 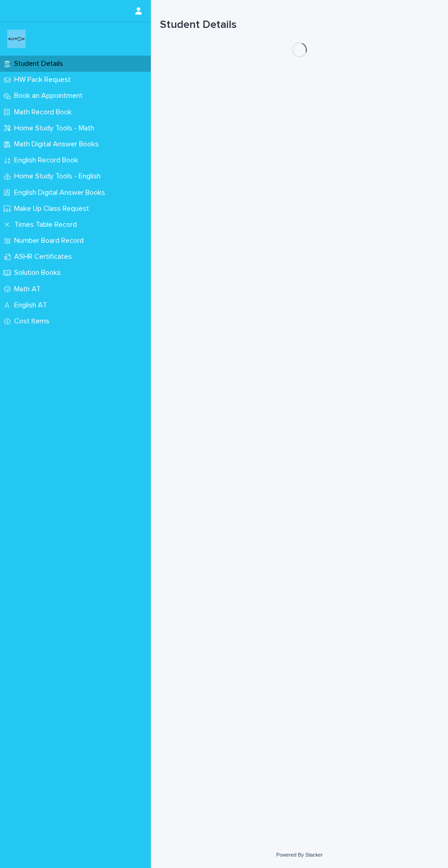 I want to click on p: Home Study Tools - English, so click(x=59, y=176).